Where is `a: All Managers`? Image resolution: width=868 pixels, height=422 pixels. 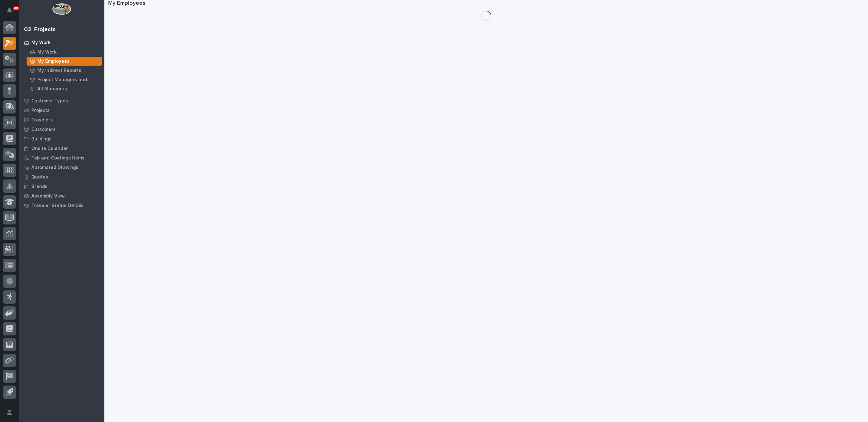 a: All Managers is located at coordinates (64, 89).